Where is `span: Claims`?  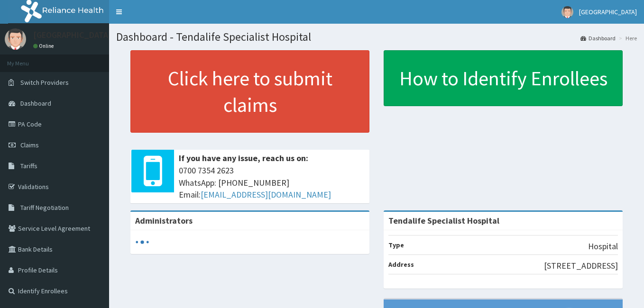 span: Claims is located at coordinates (30, 145).